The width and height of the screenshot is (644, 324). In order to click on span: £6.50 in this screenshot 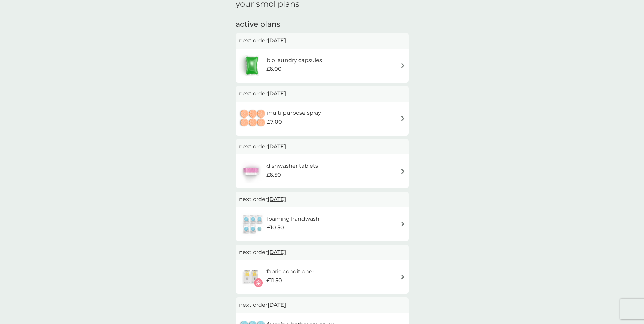, I will do `click(274, 175)`.